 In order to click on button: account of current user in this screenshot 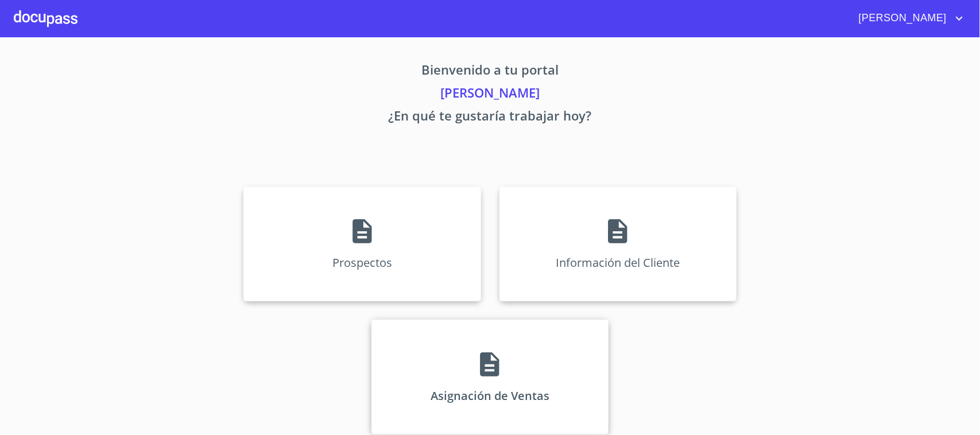, I will do `click(908, 18)`.